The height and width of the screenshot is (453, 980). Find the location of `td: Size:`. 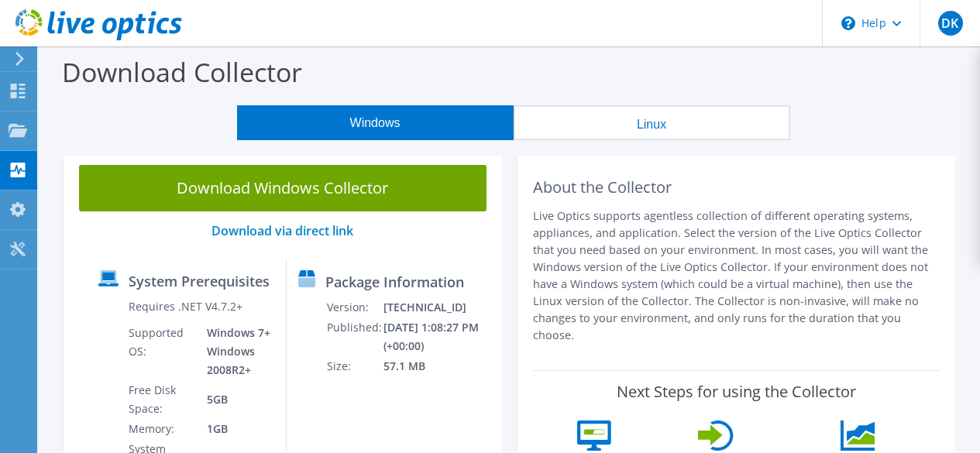

td: Size: is located at coordinates (354, 367).